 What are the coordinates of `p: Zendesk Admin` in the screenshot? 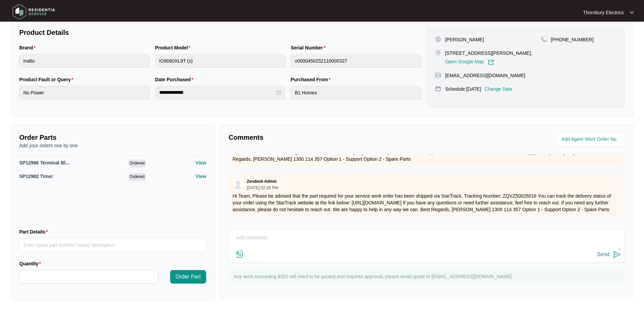 It's located at (262, 181).